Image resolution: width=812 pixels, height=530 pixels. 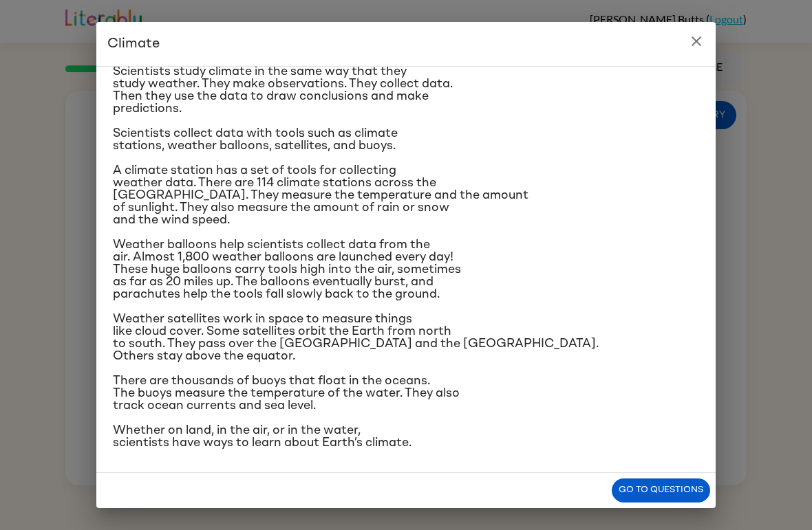 What do you see at coordinates (660, 491) in the screenshot?
I see `button: Go to questions` at bounding box center [660, 491].